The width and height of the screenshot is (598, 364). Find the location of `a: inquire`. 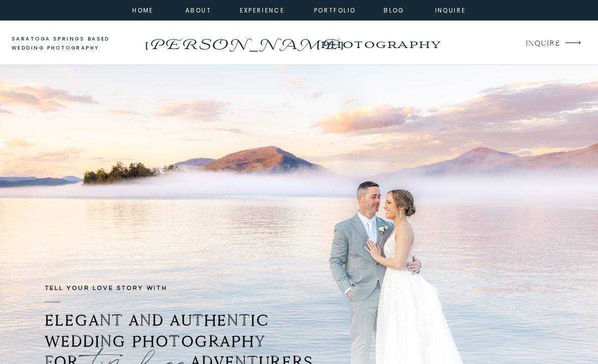

a: inquire is located at coordinates (451, 9).